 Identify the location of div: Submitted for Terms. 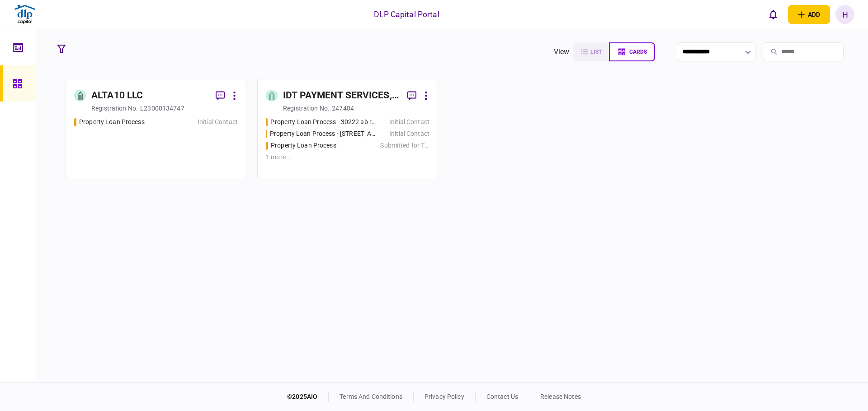
(404, 146).